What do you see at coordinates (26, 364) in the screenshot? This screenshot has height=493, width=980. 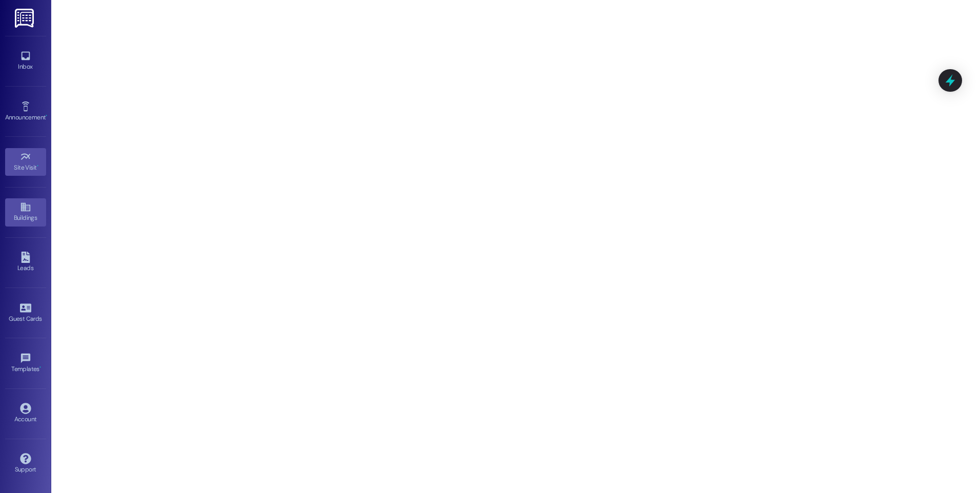 I see `a: Templates •` at bounding box center [26, 364].